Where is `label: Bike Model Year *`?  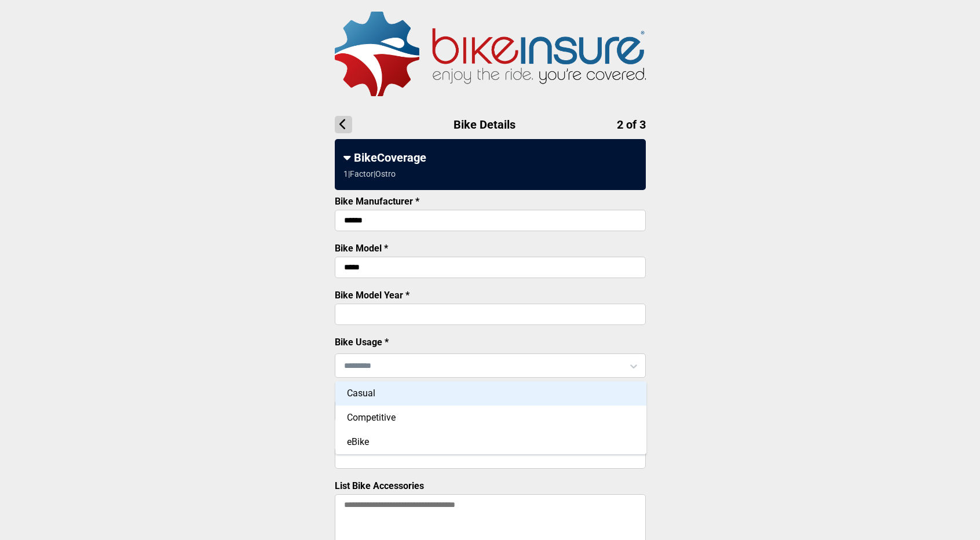
label: Bike Model Year * is located at coordinates (371, 295).